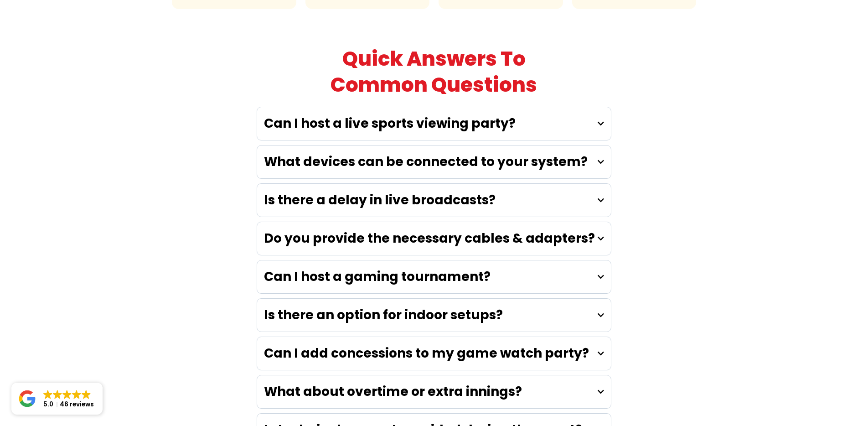 The height and width of the screenshot is (426, 868). Describe the element at coordinates (389, 123) in the screenshot. I see `strong: Can I host a live sports viewing party?` at that location.